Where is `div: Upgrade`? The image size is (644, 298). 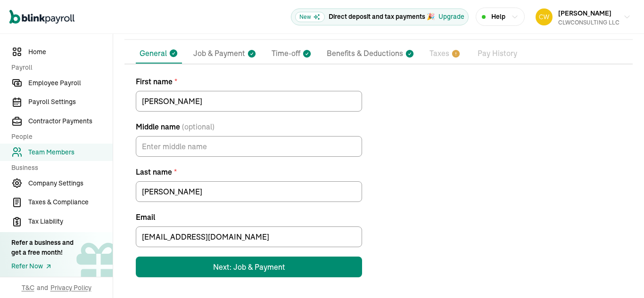
div: Upgrade is located at coordinates (451, 16).